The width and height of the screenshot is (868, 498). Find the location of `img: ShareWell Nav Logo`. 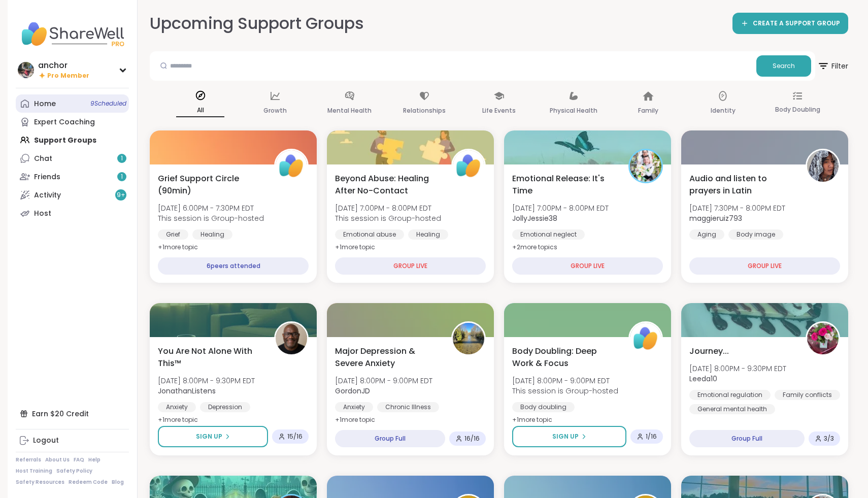

img: ShareWell Nav Logo is located at coordinates (72, 34).